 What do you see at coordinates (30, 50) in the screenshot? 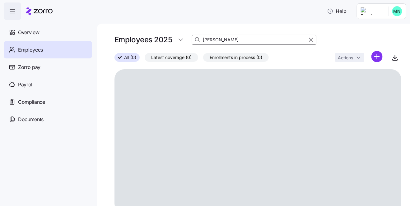
I see `span: Employees` at bounding box center [30, 50].